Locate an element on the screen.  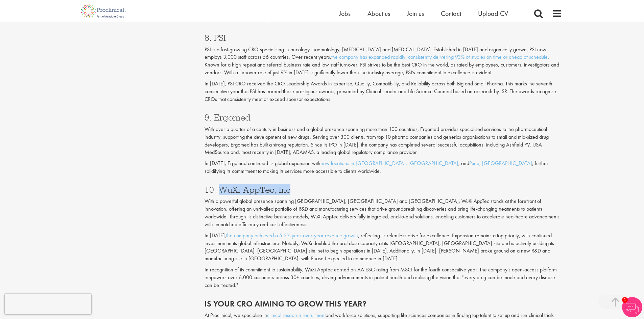
h3: 9. Ergomed is located at coordinates (383, 118).